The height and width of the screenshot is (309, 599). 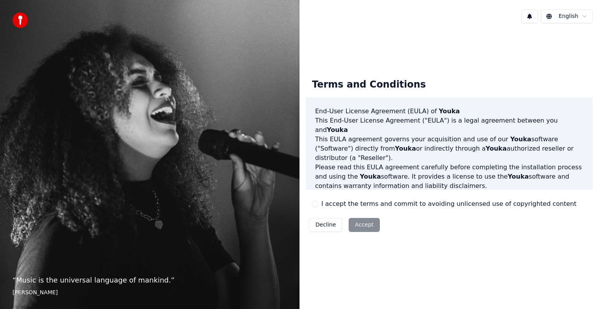 I want to click on p: “ Music is the universal language of mankind. ”, so click(x=150, y=281).